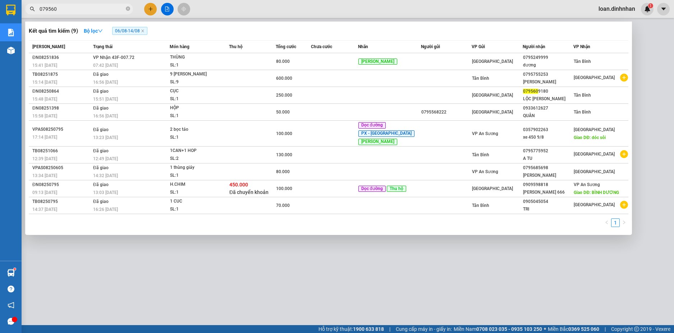 This screenshot has width=674, height=333. Describe the element at coordinates (548, 91) in the screenshot. I see `div: 9180` at that location.